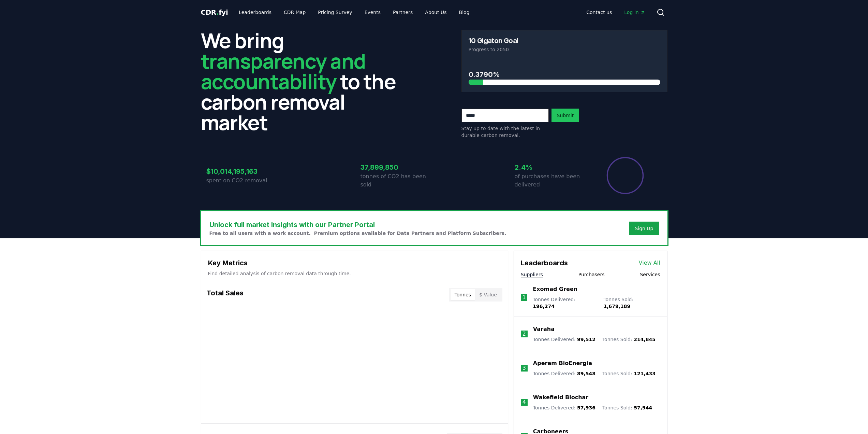 The height and width of the screenshot is (434, 868). I want to click on a: Contact us, so click(599, 12).